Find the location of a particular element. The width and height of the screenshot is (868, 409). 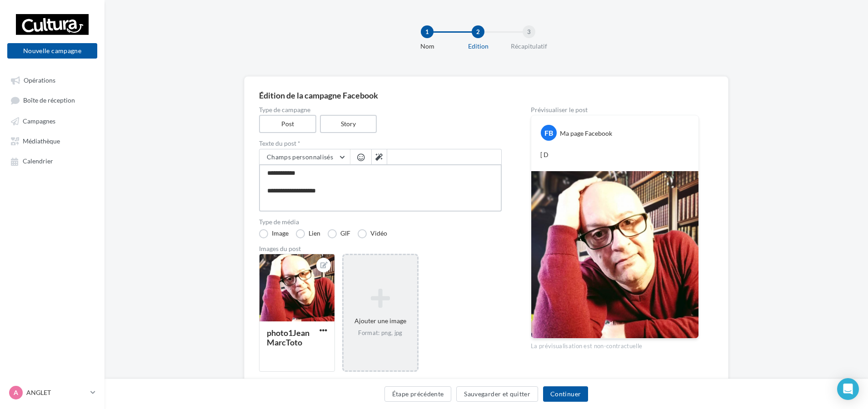

span: Boîte de réception is located at coordinates (49, 101).